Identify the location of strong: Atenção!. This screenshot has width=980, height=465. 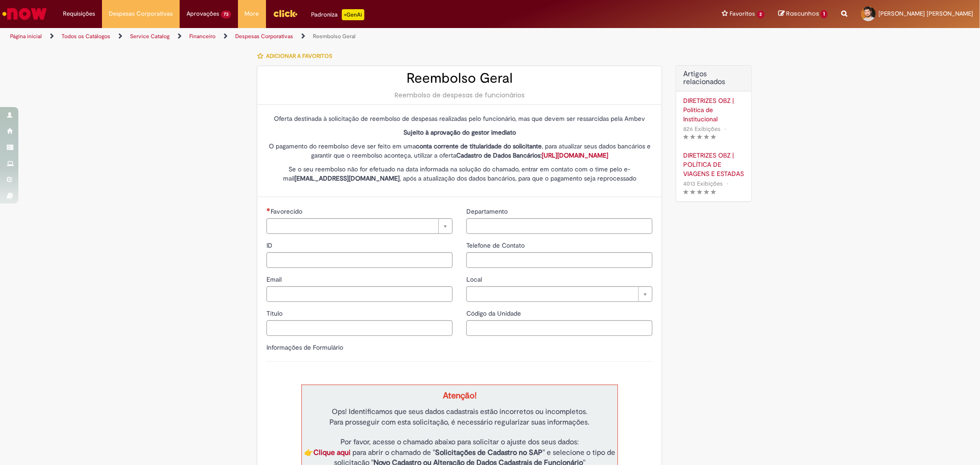
(459, 395).